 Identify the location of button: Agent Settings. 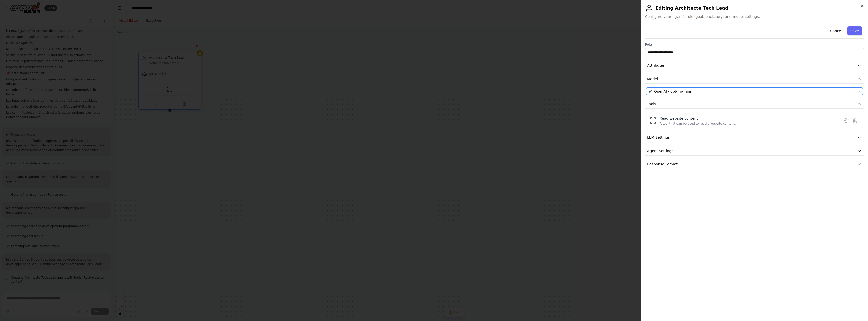
(754, 151).